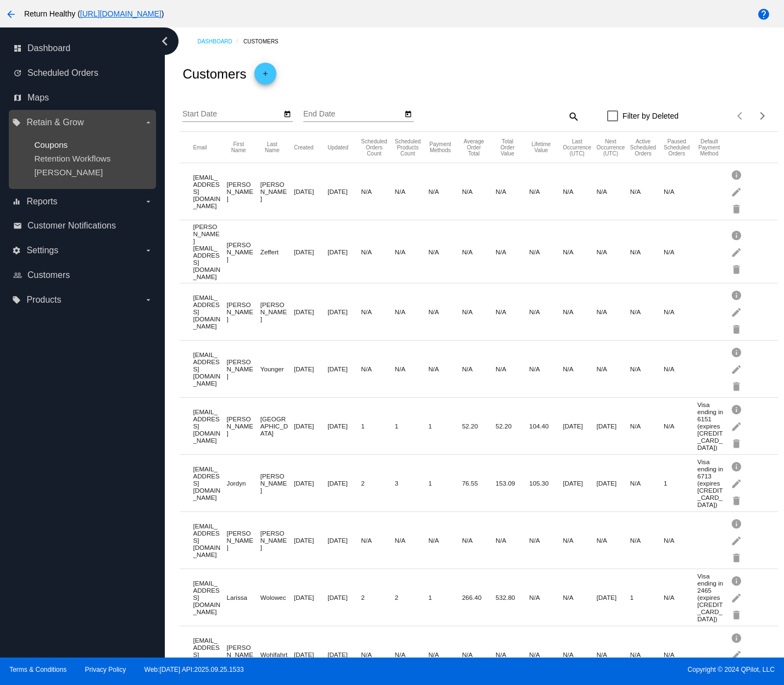 This screenshot has height=685, width=784. I want to click on button: Change sorting for DefaultPaymentMethod, so click(709, 147).